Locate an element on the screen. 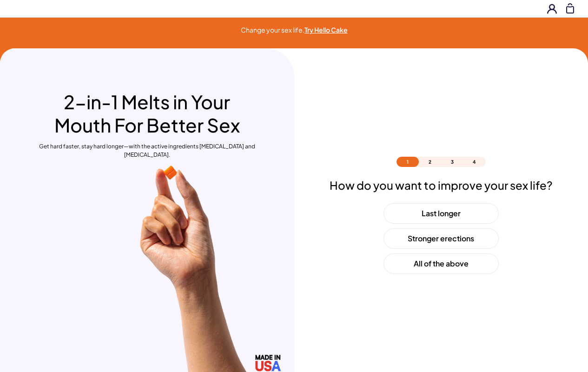 The image size is (588, 372). h2: How do you want to improve your sex life? is located at coordinates (441, 185).